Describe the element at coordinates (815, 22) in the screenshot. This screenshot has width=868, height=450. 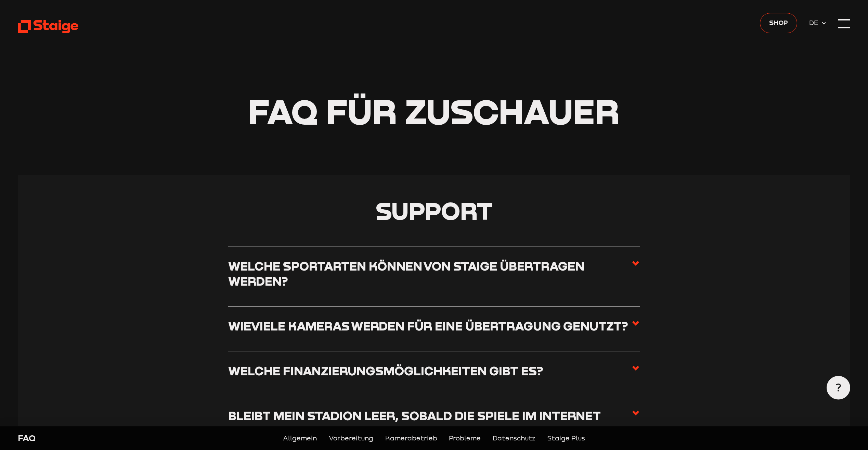
I see `span: DE` at that location.